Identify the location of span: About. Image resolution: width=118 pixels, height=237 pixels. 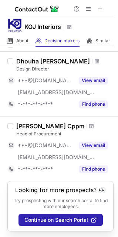
(22, 41).